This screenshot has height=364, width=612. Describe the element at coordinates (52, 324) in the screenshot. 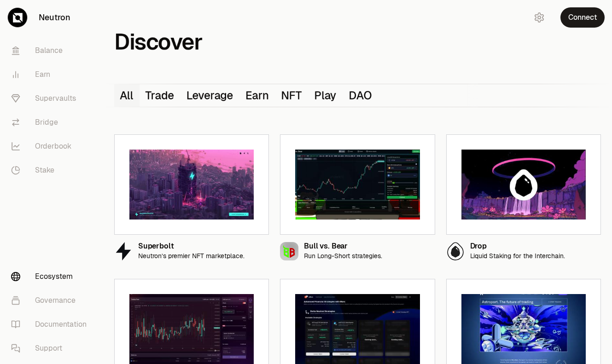

I see `a: Documentation` at that location.